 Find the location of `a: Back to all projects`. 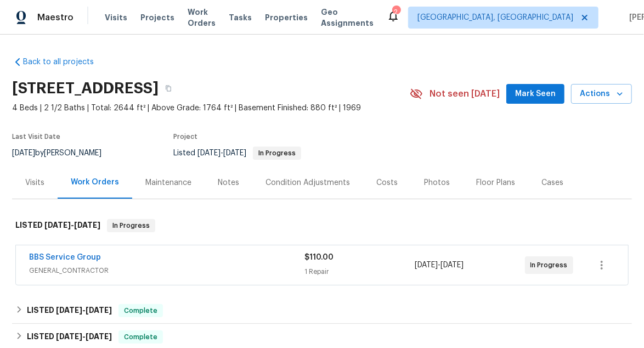

a: Back to all projects is located at coordinates (65, 62).